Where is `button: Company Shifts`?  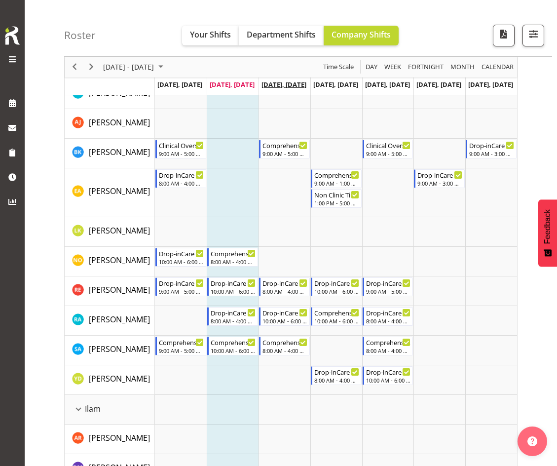 button: Company Shifts is located at coordinates (361, 36).